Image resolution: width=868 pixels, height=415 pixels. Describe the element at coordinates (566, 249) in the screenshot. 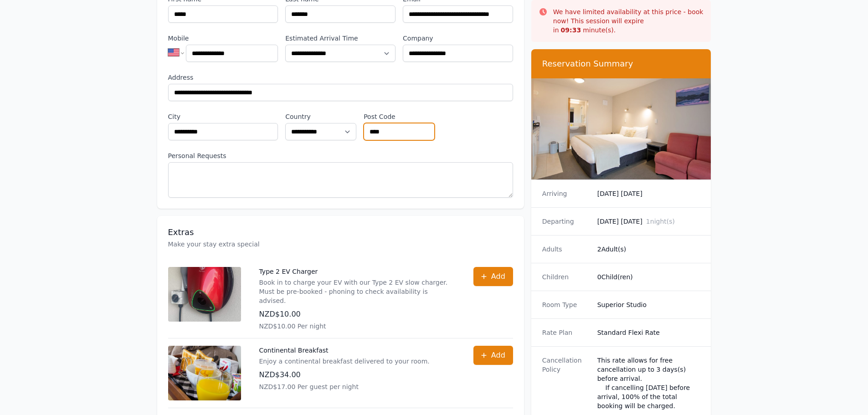

I see `dt: Adults` at that location.